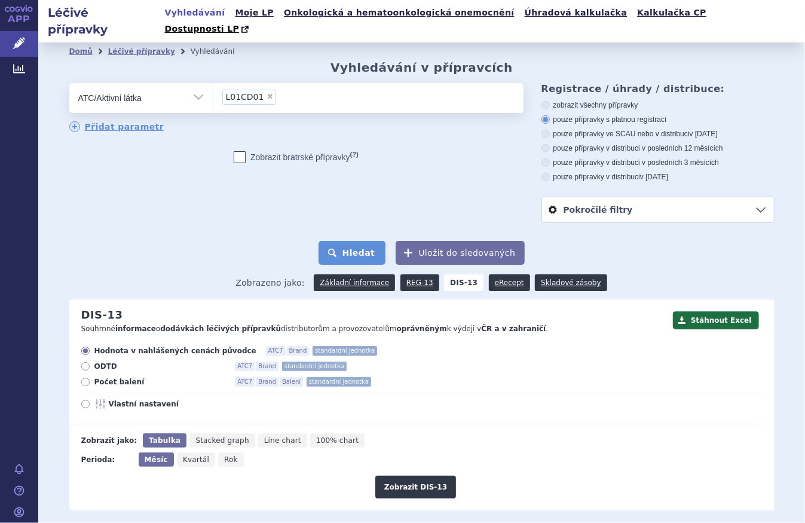 The image size is (805, 523). What do you see at coordinates (164, 440) in the screenshot?
I see `span: Tabulka` at bounding box center [164, 440].